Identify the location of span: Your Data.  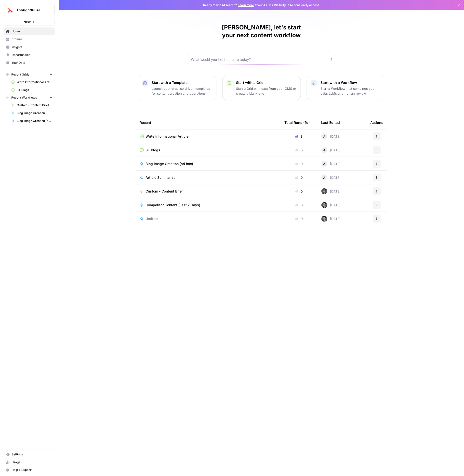
(32, 63).